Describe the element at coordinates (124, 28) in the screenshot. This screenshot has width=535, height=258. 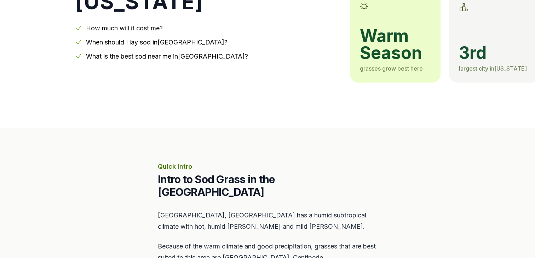
I see `a: How much will it cost me?` at that location.